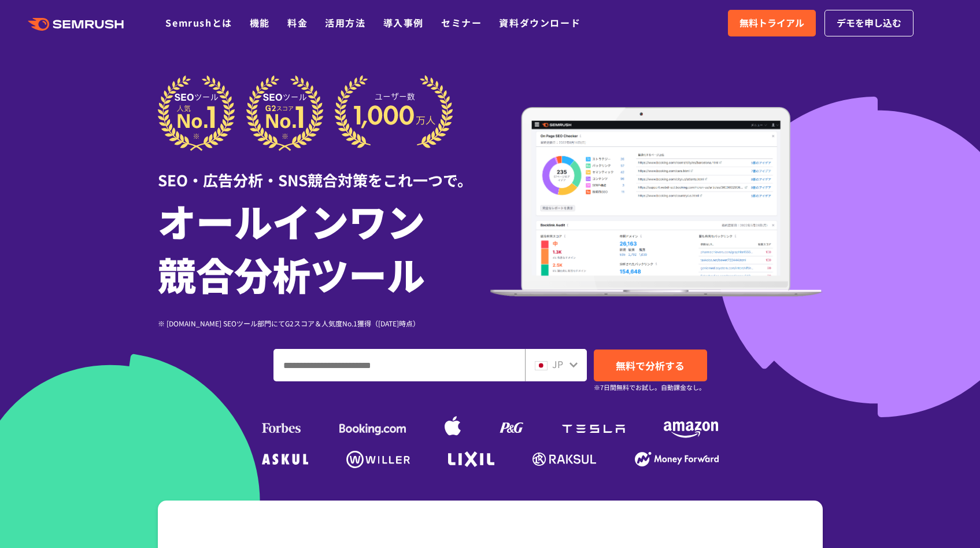 The image size is (980, 548). Describe the element at coordinates (324, 247) in the screenshot. I see `h1: オールインワン 競合分析ツール` at that location.